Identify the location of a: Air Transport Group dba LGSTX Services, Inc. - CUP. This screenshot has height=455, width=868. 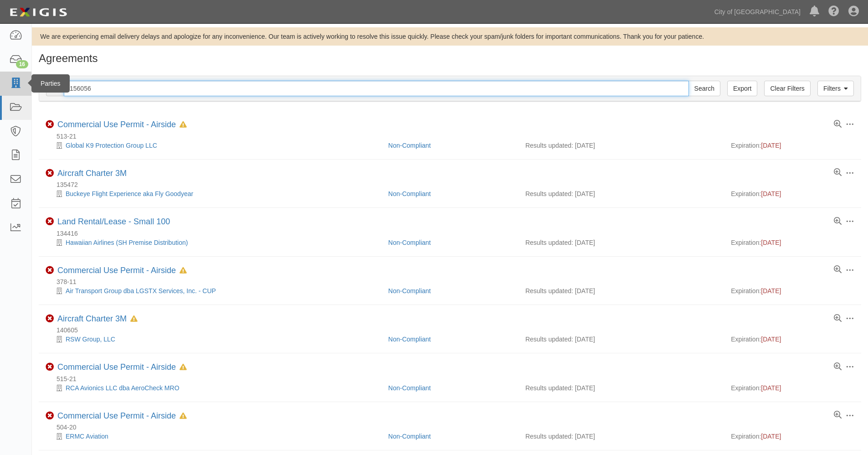
(141, 291).